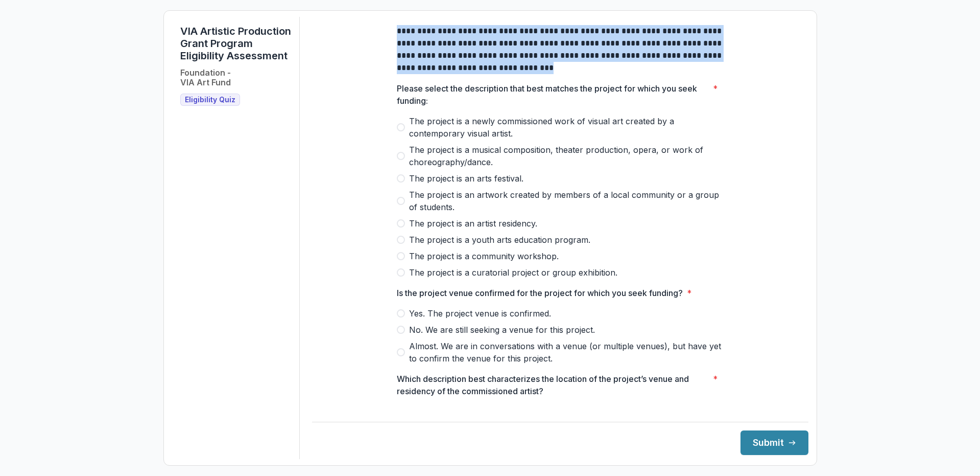  What do you see at coordinates (540, 293) in the screenshot?
I see `p: Is the project venue confirmed for the project for which you seek funding?` at bounding box center [540, 293].